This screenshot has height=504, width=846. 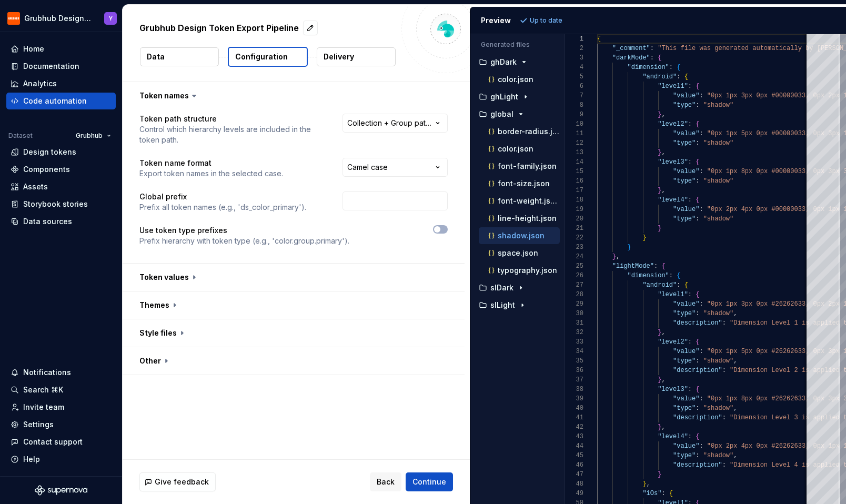 What do you see at coordinates (61, 101) in the screenshot?
I see `a: Code automation` at bounding box center [61, 101].